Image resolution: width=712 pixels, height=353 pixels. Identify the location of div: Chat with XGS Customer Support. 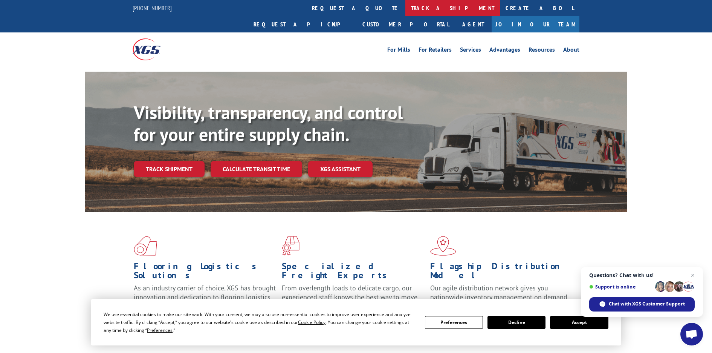
(642, 304).